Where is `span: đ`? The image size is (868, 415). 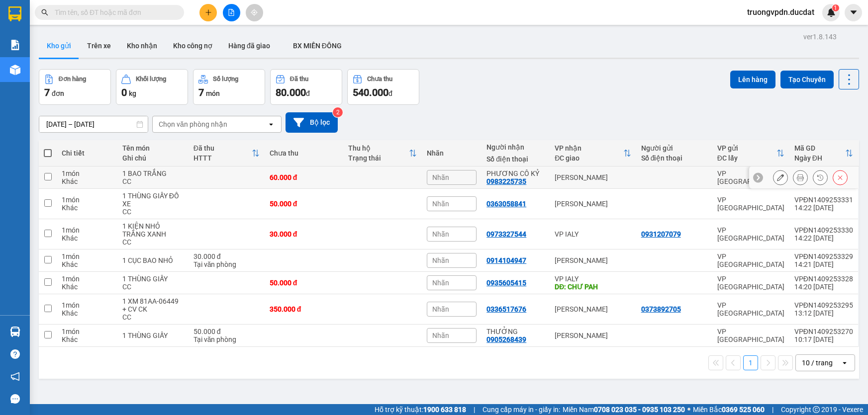
span: đ is located at coordinates (308, 93).